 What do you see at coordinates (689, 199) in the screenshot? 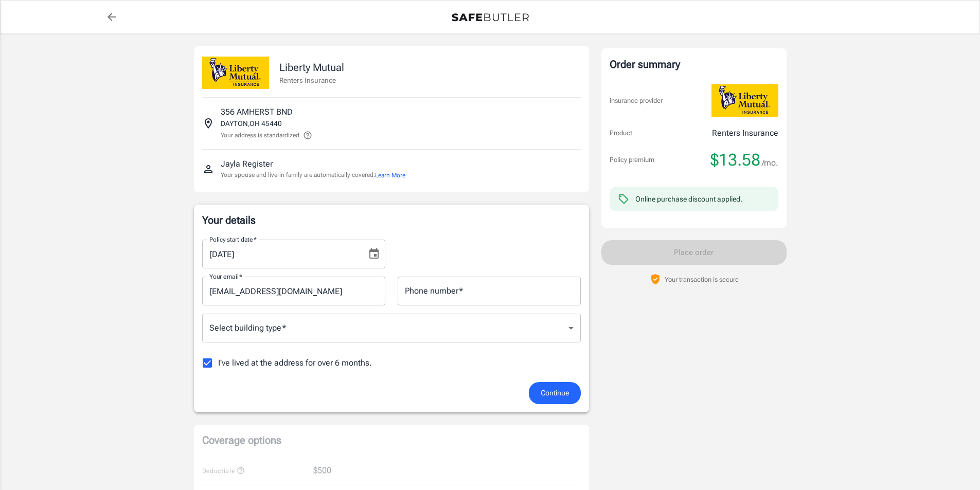
I see `div: Online purchase discount applied.` at bounding box center [689, 199].